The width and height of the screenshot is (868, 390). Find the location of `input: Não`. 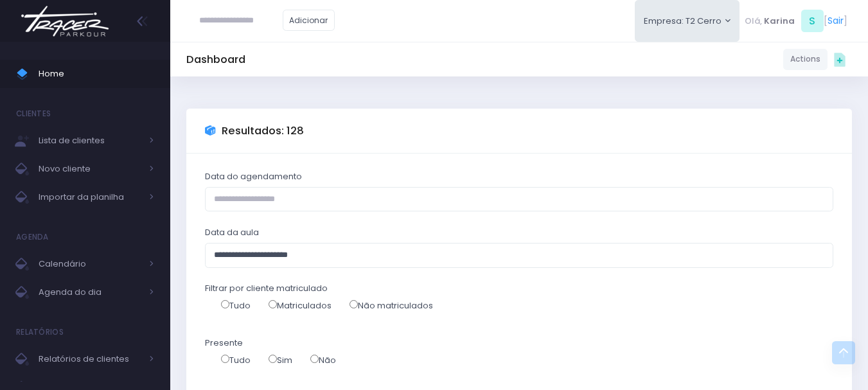

input: Não is located at coordinates (314, 359).